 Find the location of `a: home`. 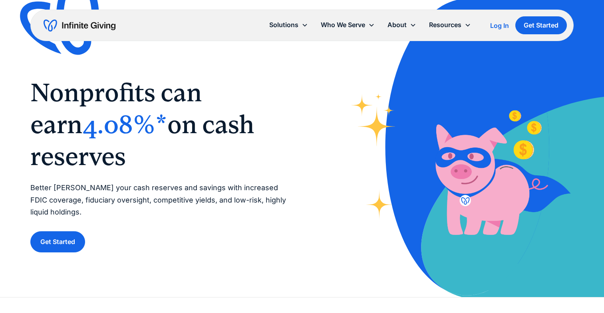

a: home is located at coordinates (79, 26).